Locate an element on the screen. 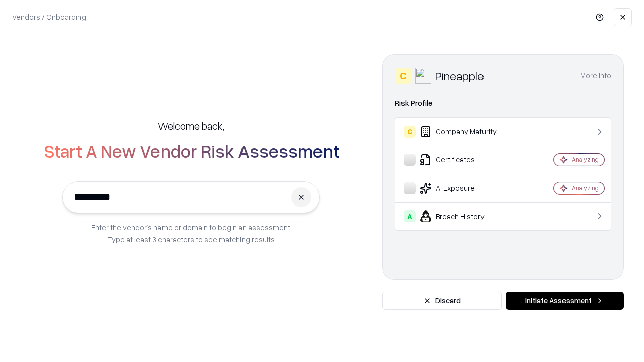  div: Pineapple is located at coordinates (459, 76).